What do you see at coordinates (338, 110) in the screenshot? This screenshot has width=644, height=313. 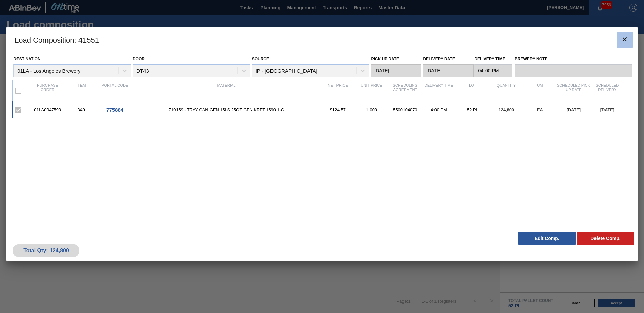 I see `div: $124.57` at bounding box center [338, 110].